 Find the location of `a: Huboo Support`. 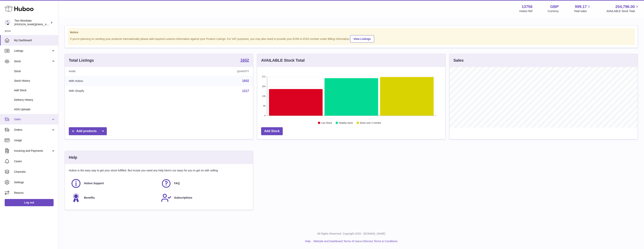

a: Huboo Support is located at coordinates (114, 183).